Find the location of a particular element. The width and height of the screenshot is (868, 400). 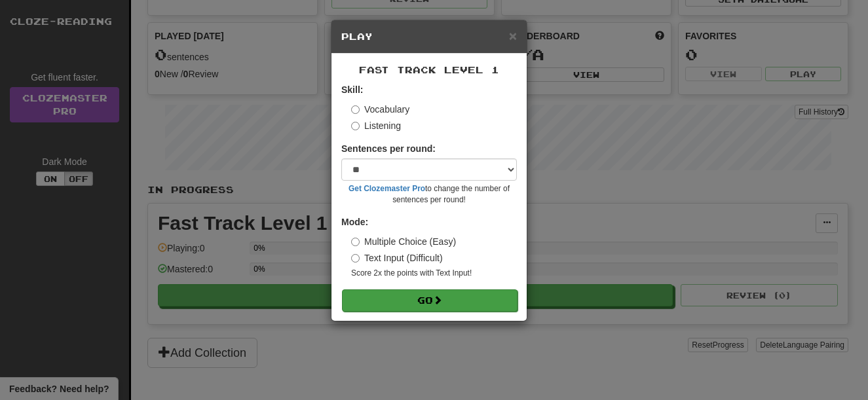

label: Vocabulary is located at coordinates (380, 109).